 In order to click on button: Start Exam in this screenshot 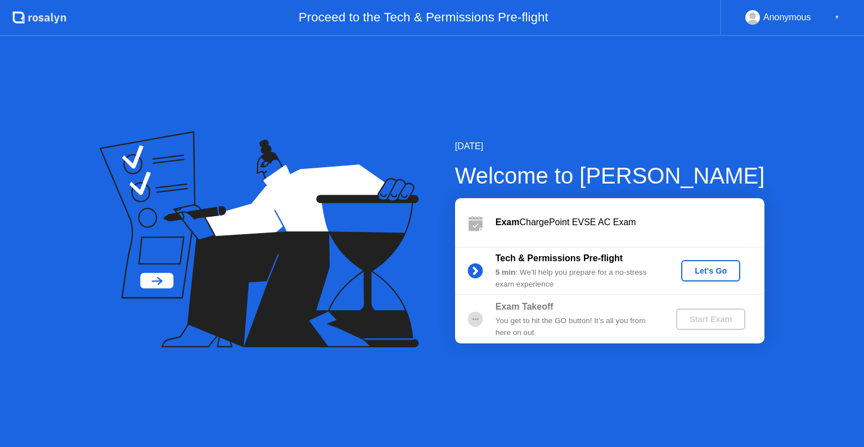, I will do `click(710, 319)`.